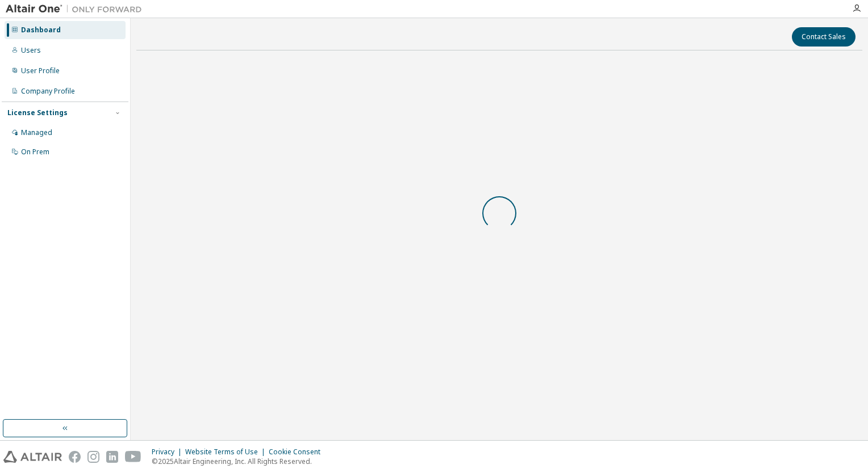 The width and height of the screenshot is (868, 473). What do you see at coordinates (32, 457) in the screenshot?
I see `img: altair_logo.svg` at bounding box center [32, 457].